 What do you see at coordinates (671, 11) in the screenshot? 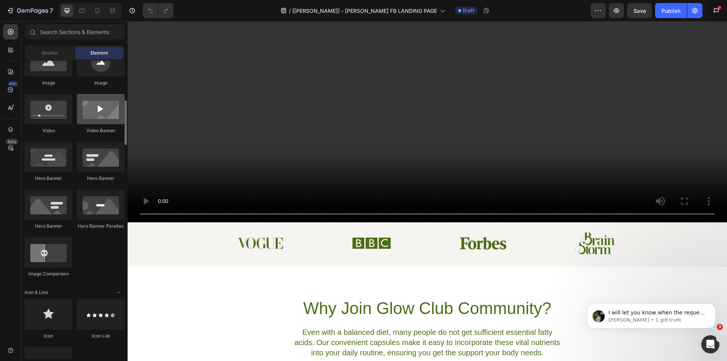
I see `div: Publish` at bounding box center [671, 11].